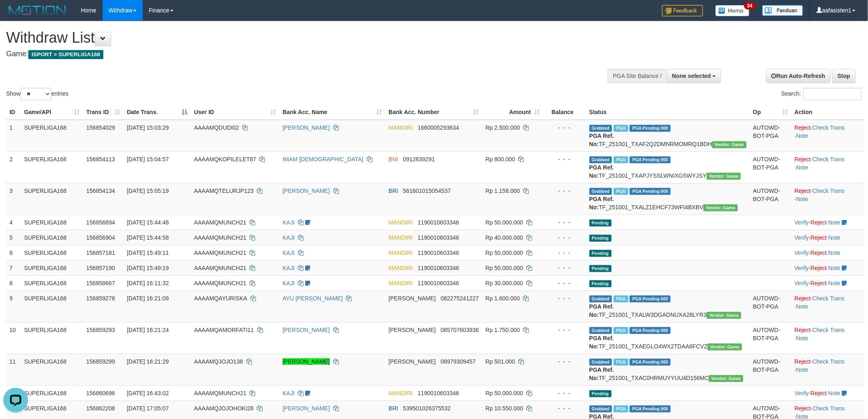 This screenshot has width=868, height=419. I want to click on span: Marked by aafheankoy, so click(621, 330).